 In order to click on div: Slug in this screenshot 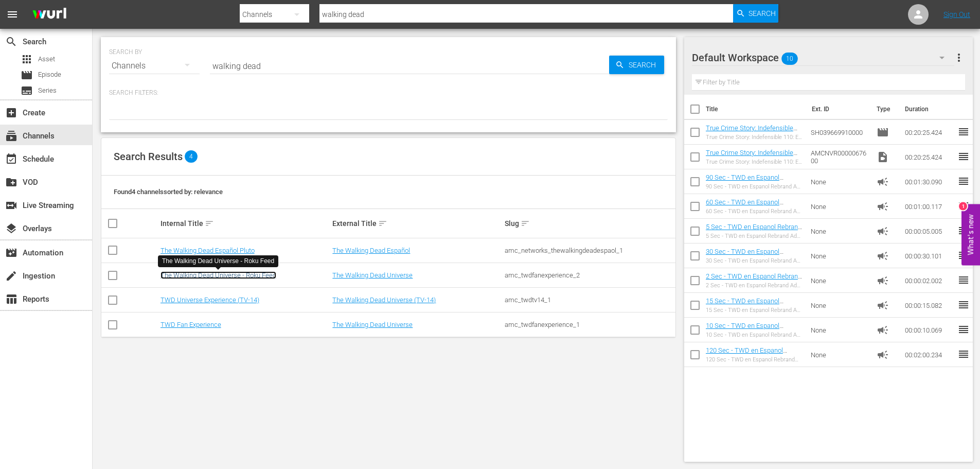, I will do `click(589, 224)`.